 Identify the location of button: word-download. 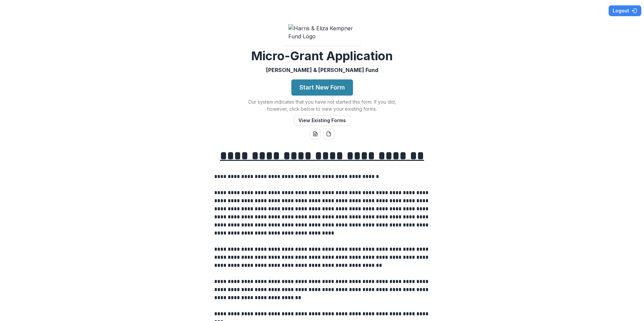
(315, 134).